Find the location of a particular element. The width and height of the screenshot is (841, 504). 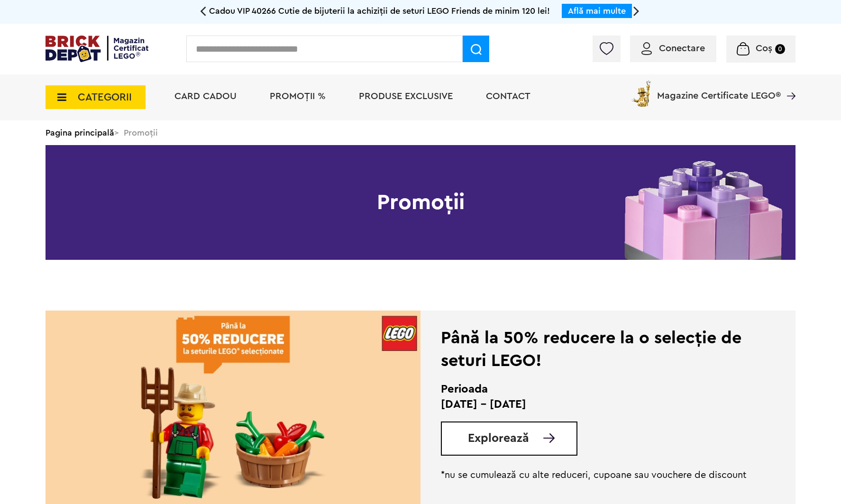

small: 0 is located at coordinates (780, 49).